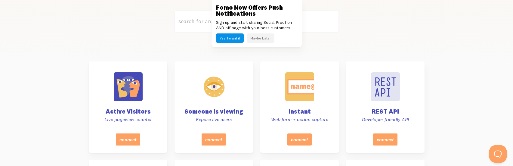 Image resolution: width=513 pixels, height=166 pixels. I want to click on a: REST API Developer friendly API connect, so click(385, 107).